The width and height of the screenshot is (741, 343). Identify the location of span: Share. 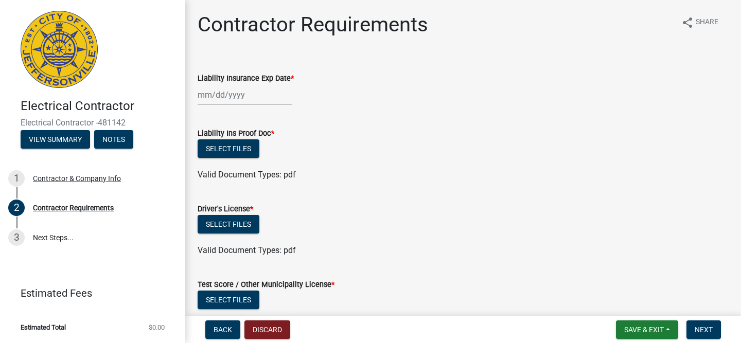
(707, 23).